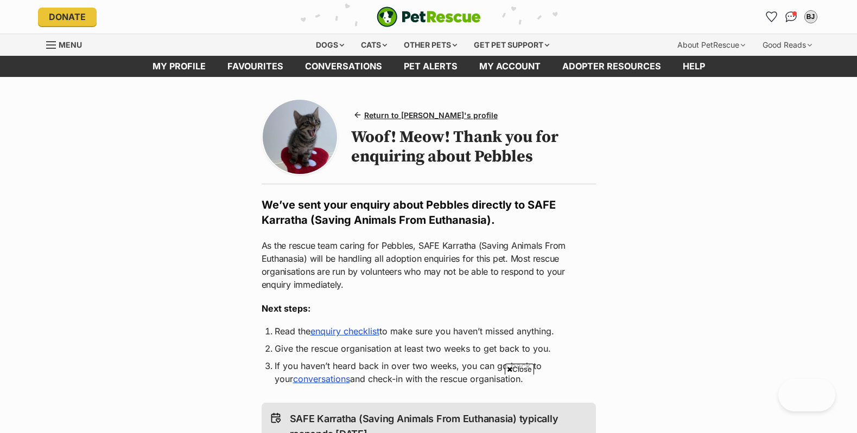  What do you see at coordinates (791, 17) in the screenshot?
I see `a: Conversations` at bounding box center [791, 17].